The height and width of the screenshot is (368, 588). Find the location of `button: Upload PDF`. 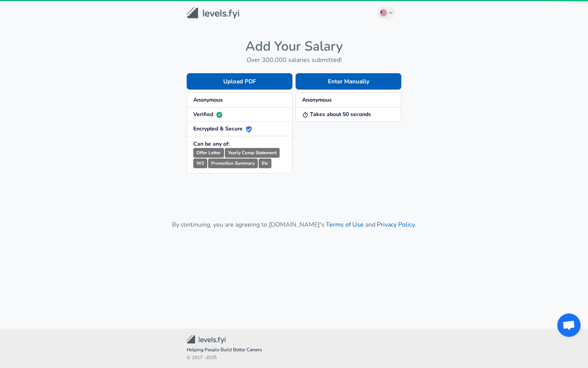

button: Upload PDF is located at coordinates (240, 81).